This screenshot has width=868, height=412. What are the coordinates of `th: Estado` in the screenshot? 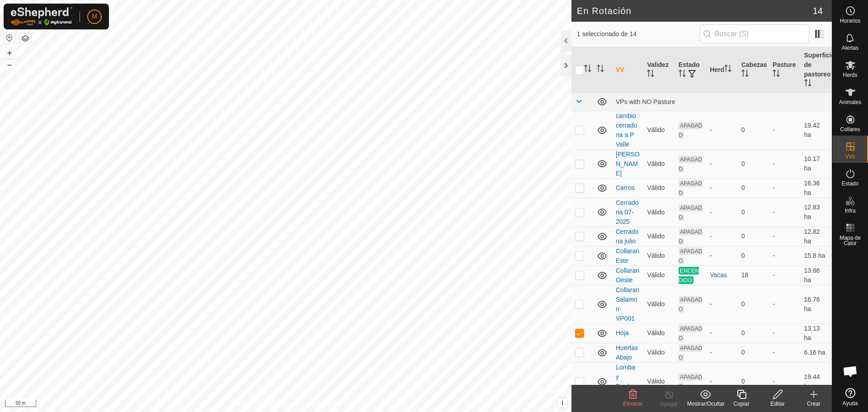 It's located at (690, 70).